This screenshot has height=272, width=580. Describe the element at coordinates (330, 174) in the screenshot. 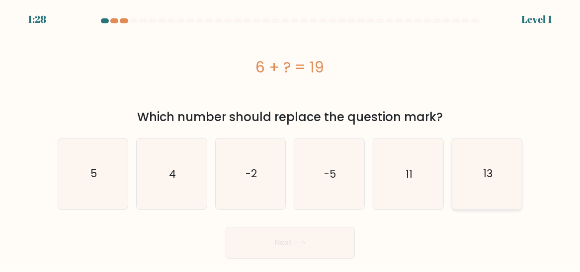

I see `text: -5` at that location.